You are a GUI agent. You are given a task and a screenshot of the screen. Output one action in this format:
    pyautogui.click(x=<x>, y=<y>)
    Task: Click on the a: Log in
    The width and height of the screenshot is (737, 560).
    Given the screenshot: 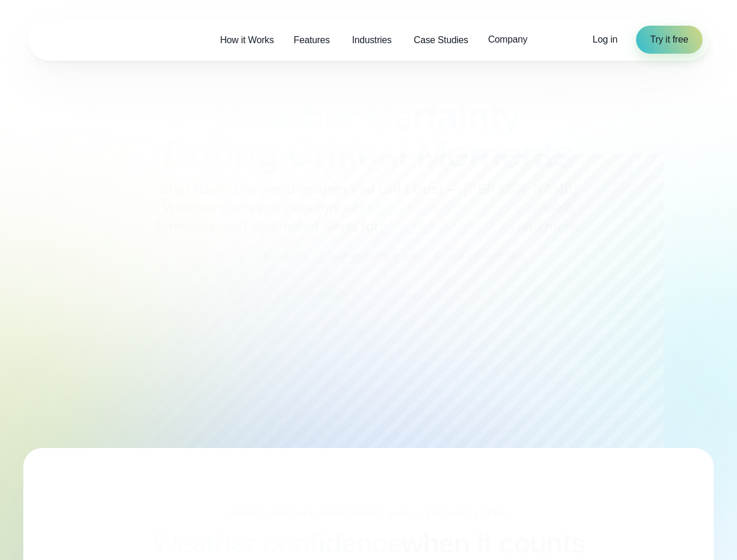 What is the action you would take?
    pyautogui.click(x=605, y=40)
    